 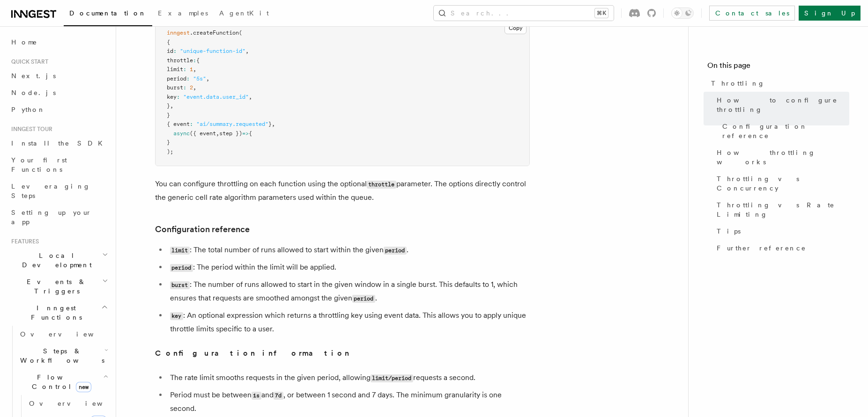 What do you see at coordinates (348, 401) in the screenshot?
I see `li: Period must be between and , or between 1 second and 7 days. The minimum granularity is one second.` at bounding box center [348, 401].